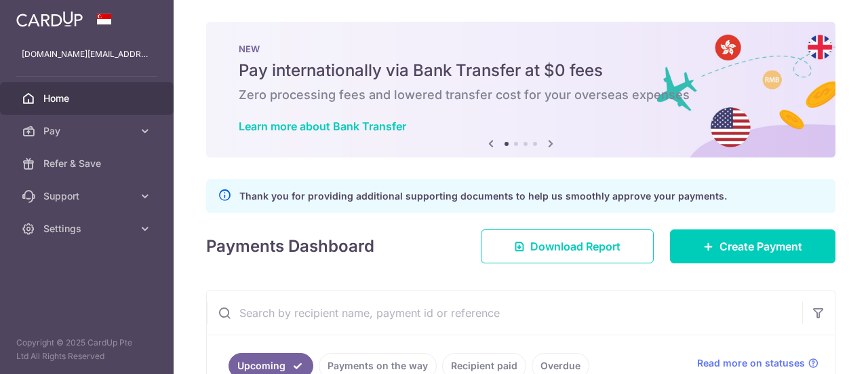  I want to click on img: CardUp, so click(49, 19).